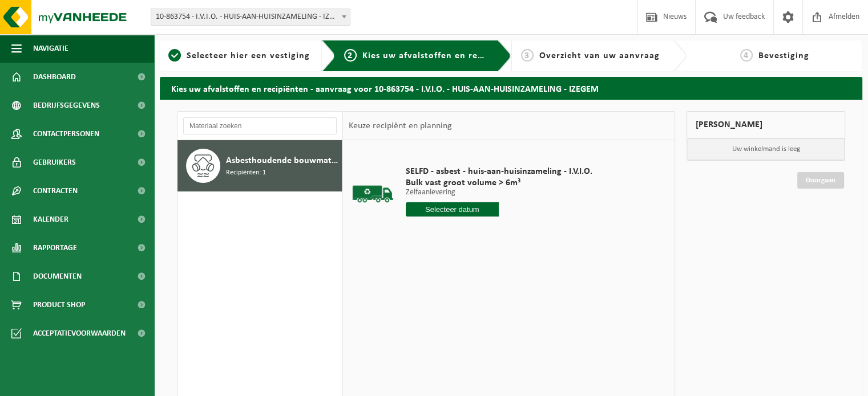 Image resolution: width=868 pixels, height=396 pixels. I want to click on span: Navigatie, so click(51, 48).